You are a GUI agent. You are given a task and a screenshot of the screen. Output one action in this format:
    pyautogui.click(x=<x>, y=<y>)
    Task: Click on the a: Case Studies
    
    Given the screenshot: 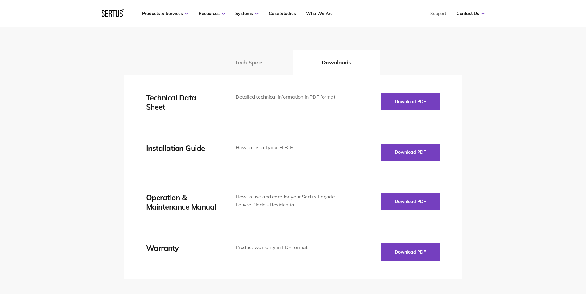 What is the action you would take?
    pyautogui.click(x=282, y=14)
    